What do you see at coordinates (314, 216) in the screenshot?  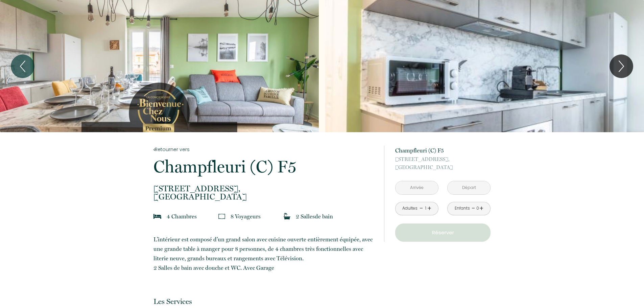 I see `p: 2 Salle de bain` at bounding box center [314, 216].